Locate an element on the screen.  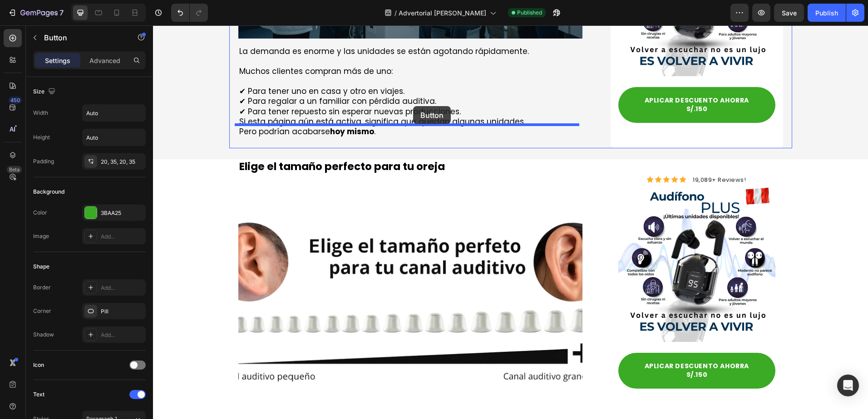
div: Image is located at coordinates (41, 236).